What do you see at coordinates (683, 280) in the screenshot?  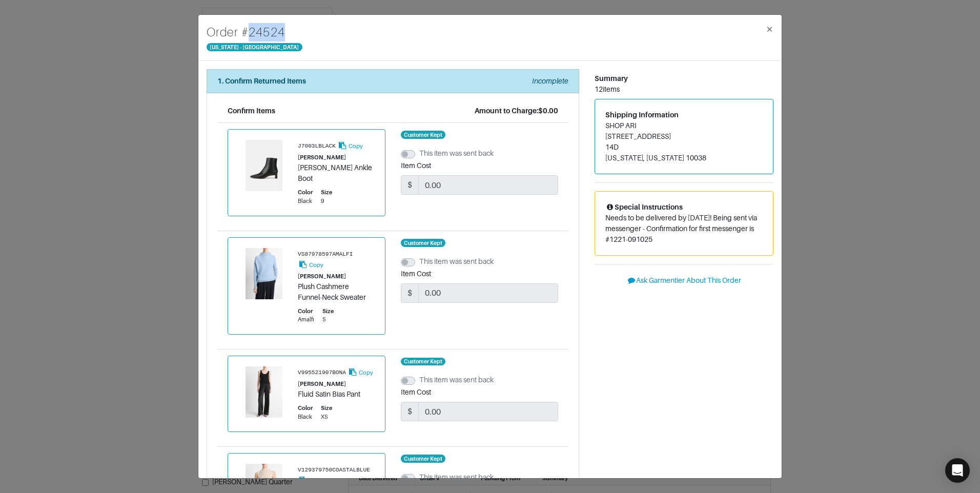 I see `button: Ask Garmentier About This Order` at bounding box center [683, 280].